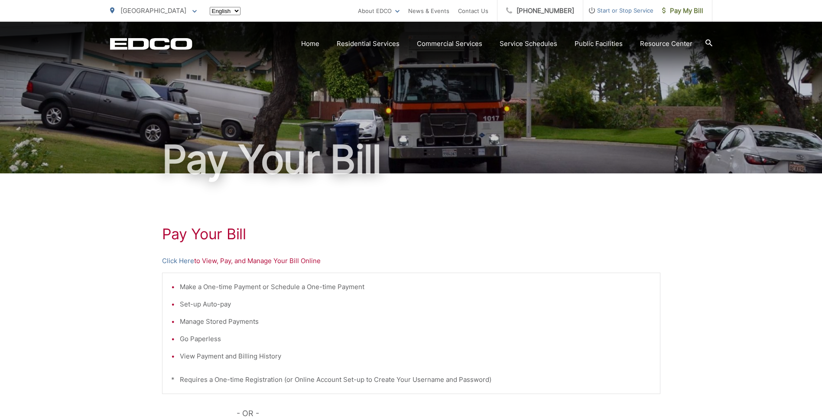  I want to click on a: Home, so click(310, 44).